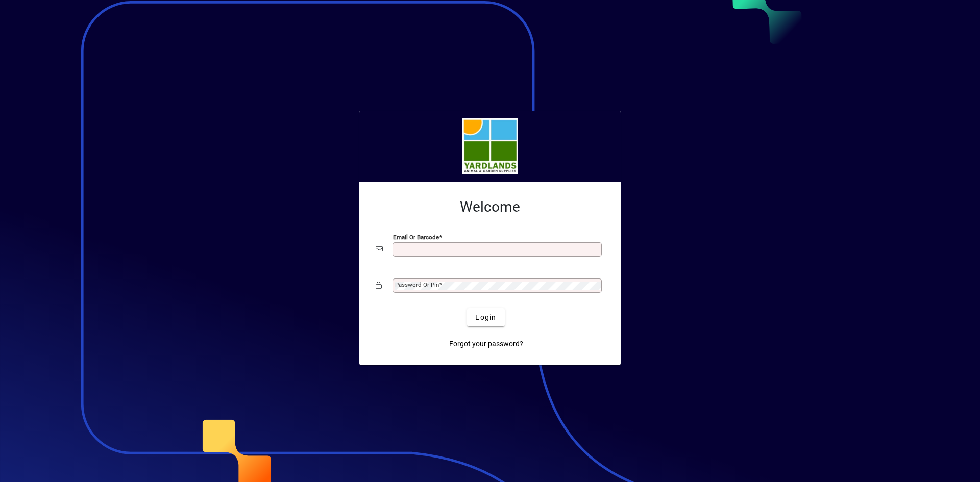 This screenshot has width=980, height=482. What do you see at coordinates (490, 207) in the screenshot?
I see `h2: Welcome` at bounding box center [490, 207].